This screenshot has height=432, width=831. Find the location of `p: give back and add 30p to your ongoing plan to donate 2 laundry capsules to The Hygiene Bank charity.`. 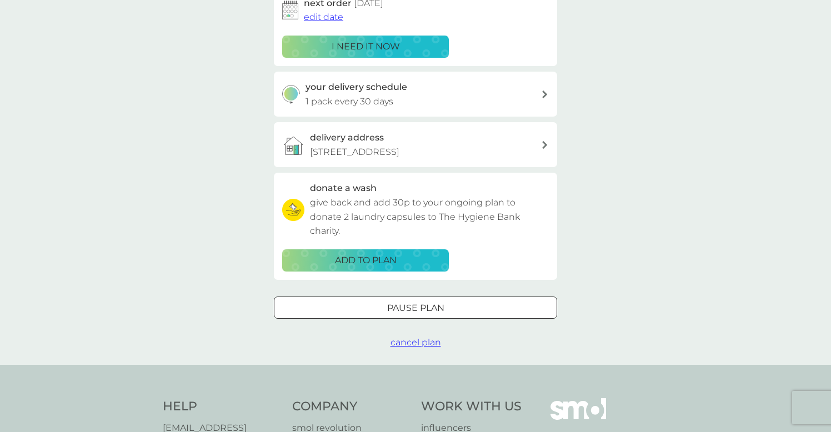

p: give back and add 30p to your ongoing plan to donate 2 laundry capsules to The Hygiene Bank charity. is located at coordinates (429, 217).